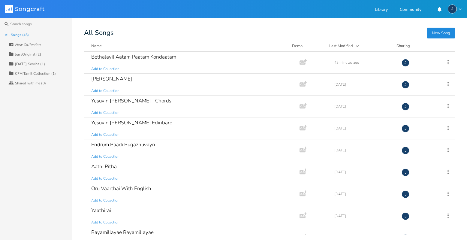  I want to click on div: Oru Vaarthai With English, so click(121, 188).